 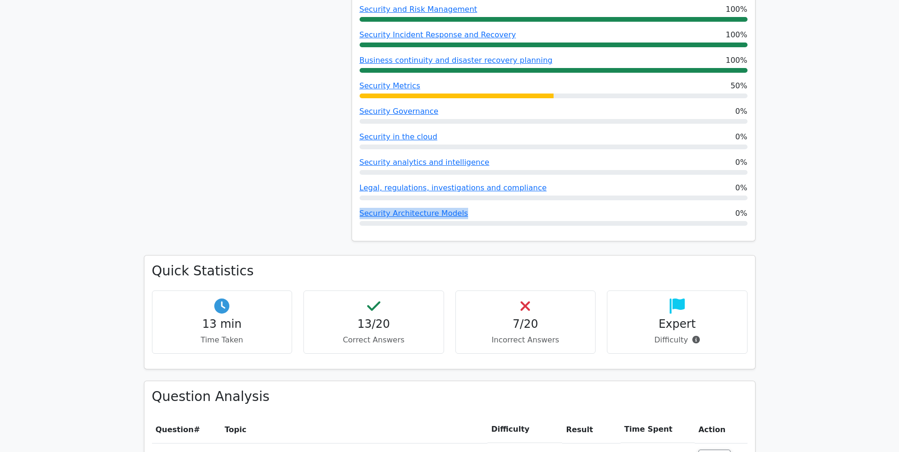 What do you see at coordinates (398, 136) in the screenshot?
I see `a: Security in the cloud` at bounding box center [398, 136].